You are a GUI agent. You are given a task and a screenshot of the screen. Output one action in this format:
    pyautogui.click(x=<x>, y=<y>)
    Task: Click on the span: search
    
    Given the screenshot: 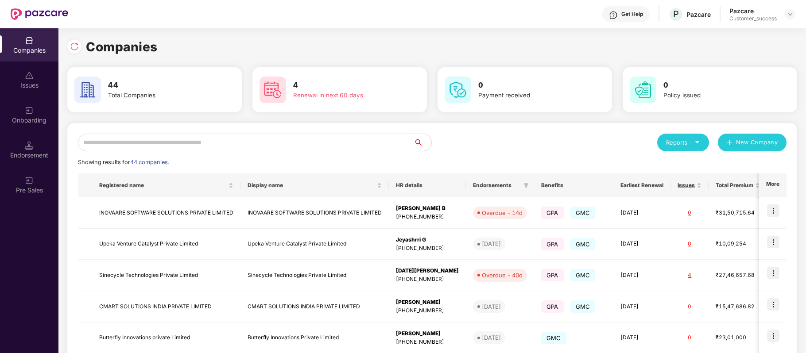 What is the action you would take?
    pyautogui.click(x=422, y=143)
    